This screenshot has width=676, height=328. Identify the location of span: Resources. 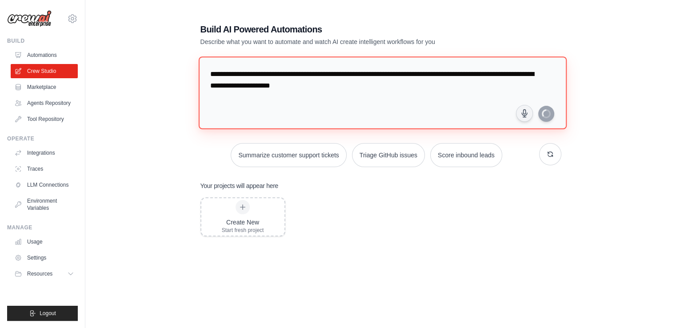
(40, 274).